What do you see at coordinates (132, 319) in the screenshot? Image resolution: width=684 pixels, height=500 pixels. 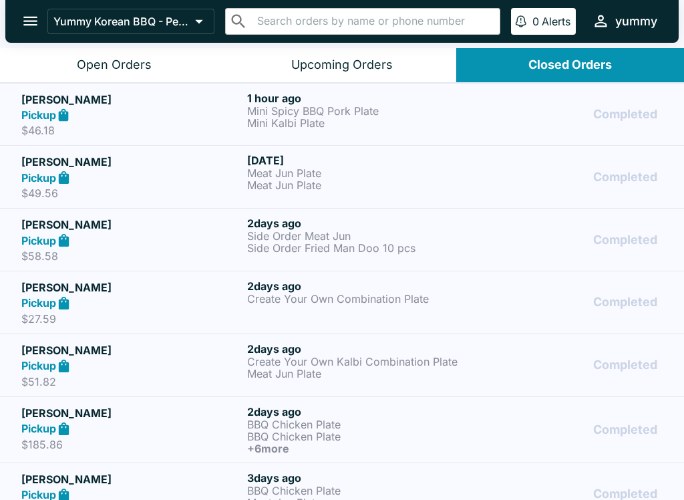 I see `p: $27.59` at bounding box center [132, 319].